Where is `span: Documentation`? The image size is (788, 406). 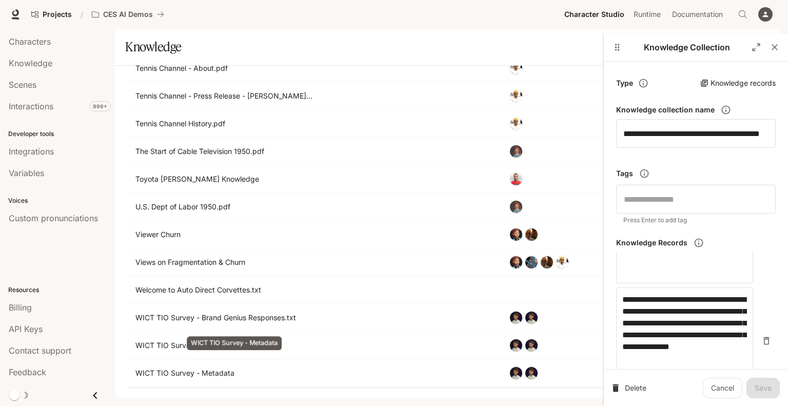
span: Documentation is located at coordinates (697, 14).